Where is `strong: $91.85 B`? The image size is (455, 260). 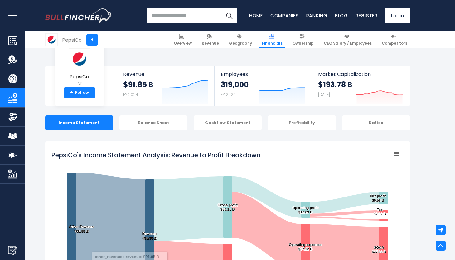 strong: $91.85 B is located at coordinates (138, 84).